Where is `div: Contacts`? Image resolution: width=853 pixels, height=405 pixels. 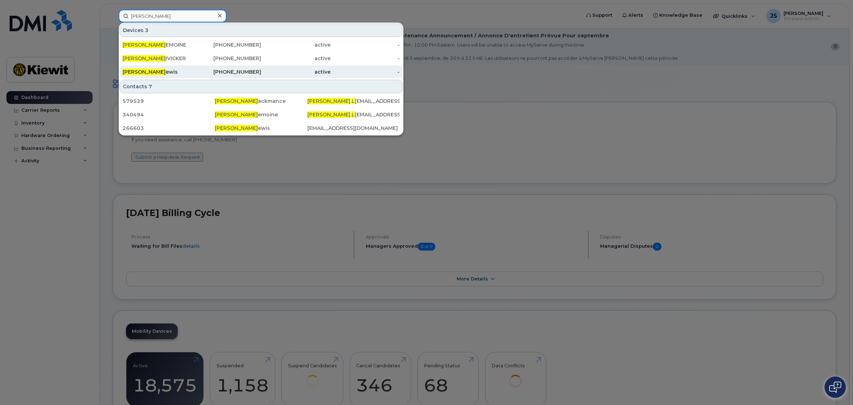 div: Contacts is located at coordinates (261, 87).